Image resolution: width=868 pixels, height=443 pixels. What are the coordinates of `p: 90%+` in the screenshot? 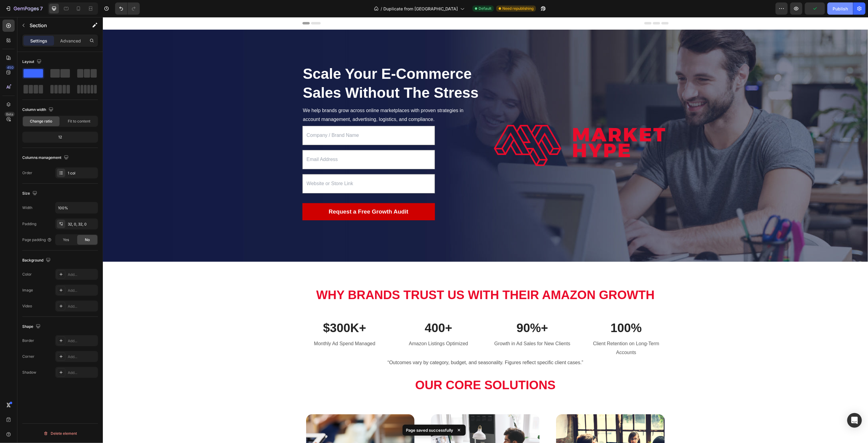 It's located at (430, 311).